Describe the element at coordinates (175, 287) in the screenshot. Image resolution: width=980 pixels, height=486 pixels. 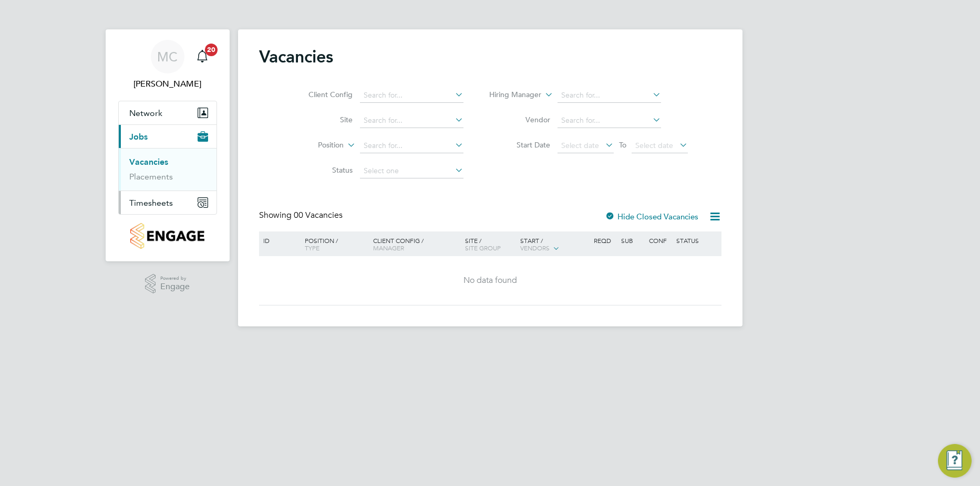
I see `span: Engage` at that location.